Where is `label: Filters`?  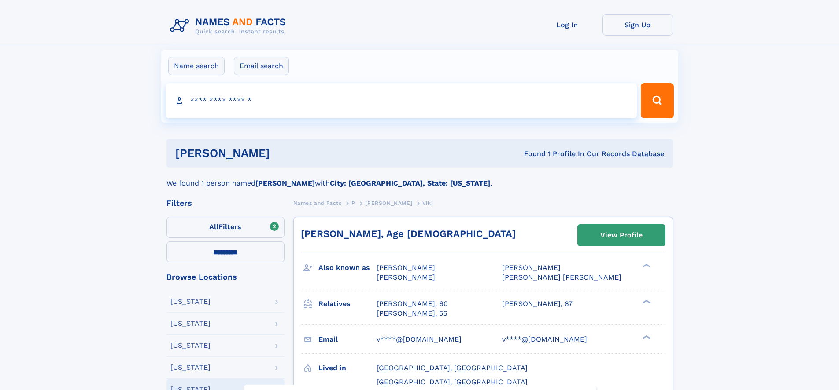
label: Filters is located at coordinates (225, 228).